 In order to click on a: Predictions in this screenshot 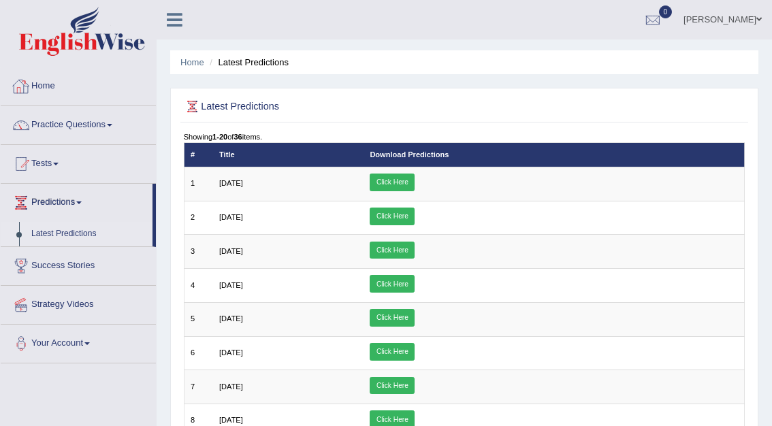, I will do `click(76, 201)`.